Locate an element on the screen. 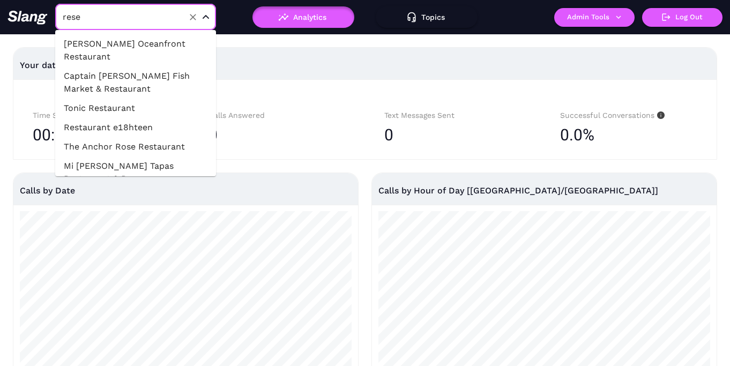 The height and width of the screenshot is (366, 730). button: Topics is located at coordinates (426, 17).